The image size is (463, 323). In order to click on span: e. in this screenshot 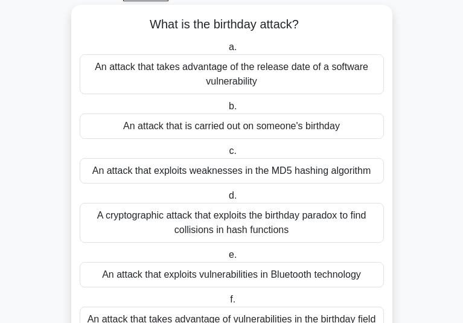, I will do `click(232, 254)`.